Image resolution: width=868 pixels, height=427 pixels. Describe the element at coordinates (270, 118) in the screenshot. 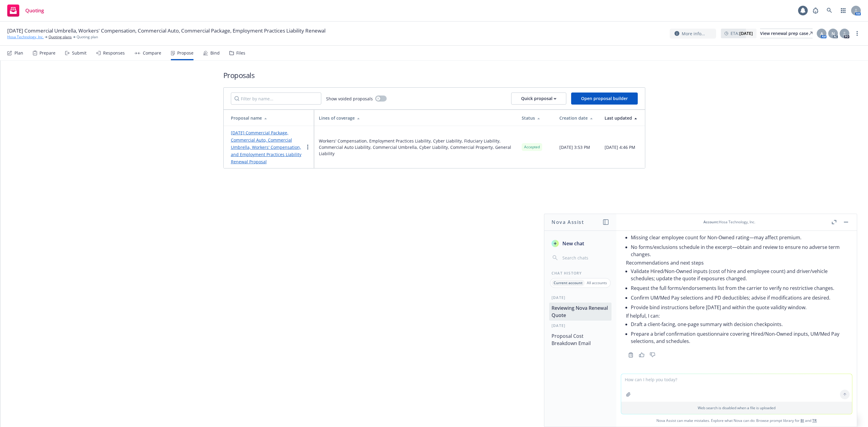

I see `div: Proposal name` at that location.